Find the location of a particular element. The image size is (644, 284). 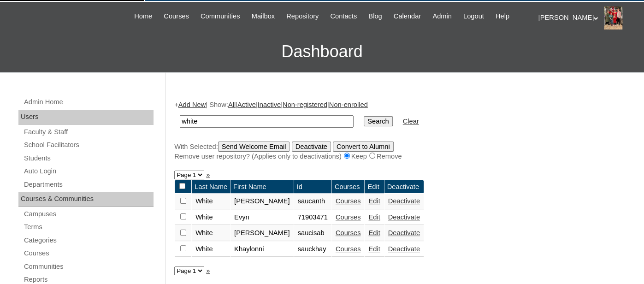

div: + | Show: | | | | is located at coordinates (403, 130).